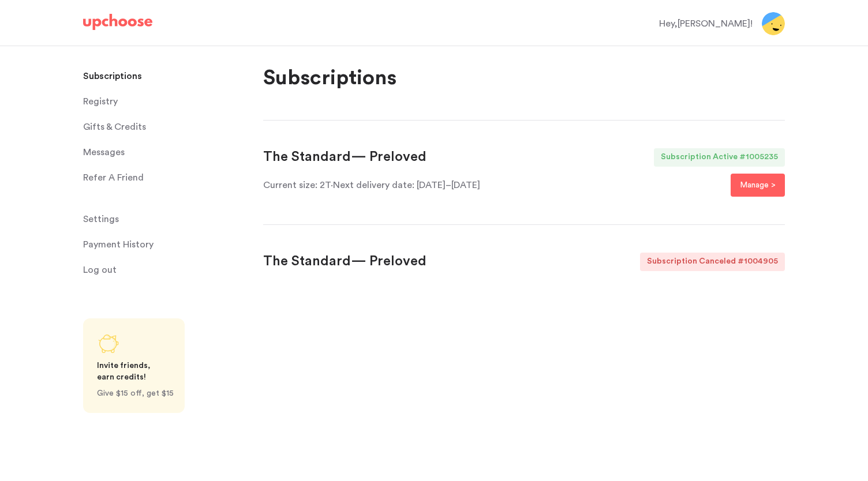 This screenshot has width=868, height=481. Describe the element at coordinates (697, 157) in the screenshot. I see `div: Subscription Active` at that location.